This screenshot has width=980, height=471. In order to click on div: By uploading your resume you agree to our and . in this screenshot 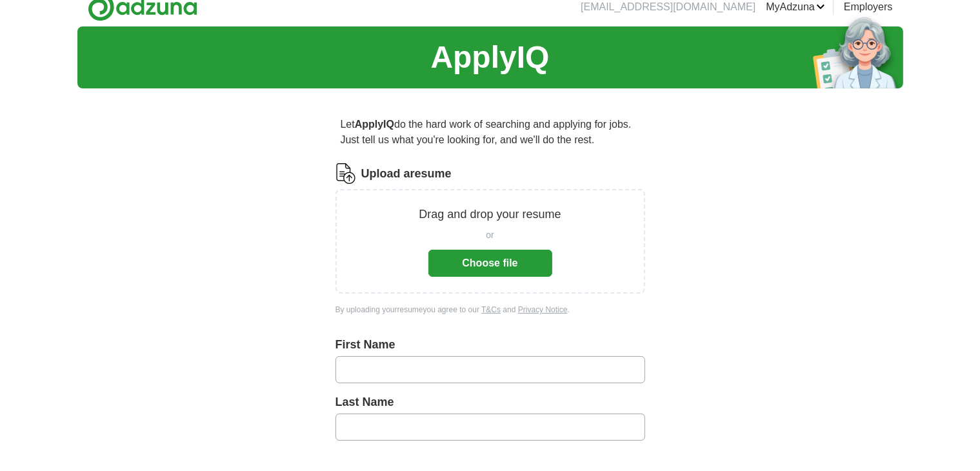, I will do `click(490, 310)`.